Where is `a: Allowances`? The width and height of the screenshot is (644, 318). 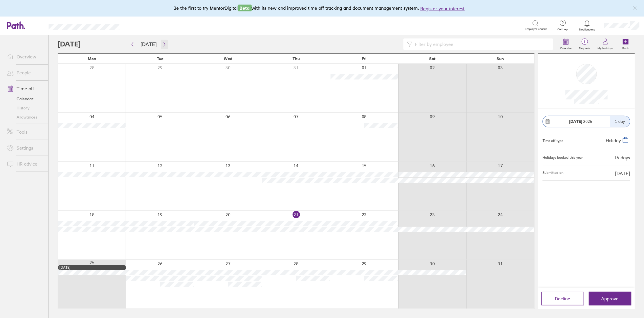
a: Allowances is located at coordinates (25, 117).